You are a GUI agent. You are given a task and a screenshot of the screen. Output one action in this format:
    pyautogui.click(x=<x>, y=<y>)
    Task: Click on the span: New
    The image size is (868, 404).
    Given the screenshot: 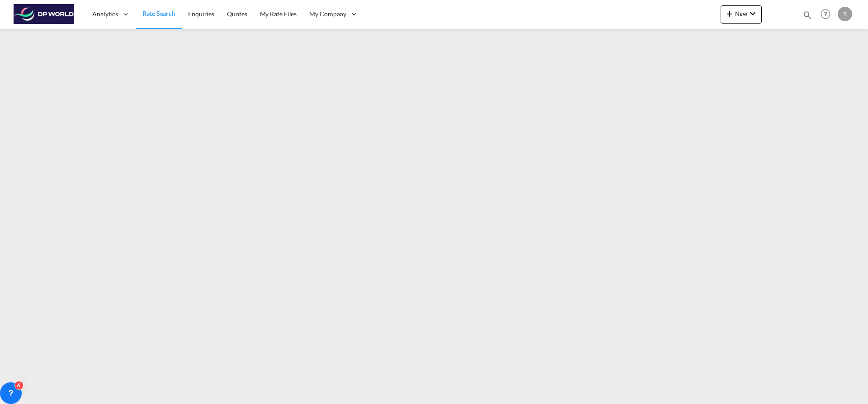 What is the action you would take?
    pyautogui.click(x=741, y=14)
    